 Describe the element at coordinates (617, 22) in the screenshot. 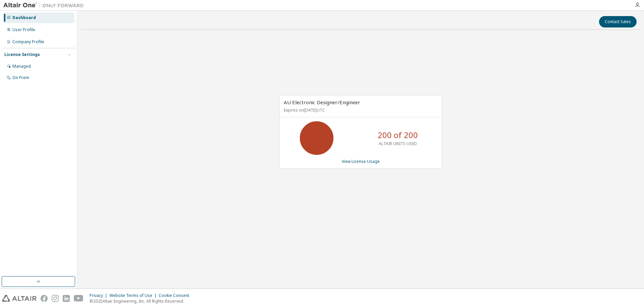

I see `button: Contact Sales` at that location.